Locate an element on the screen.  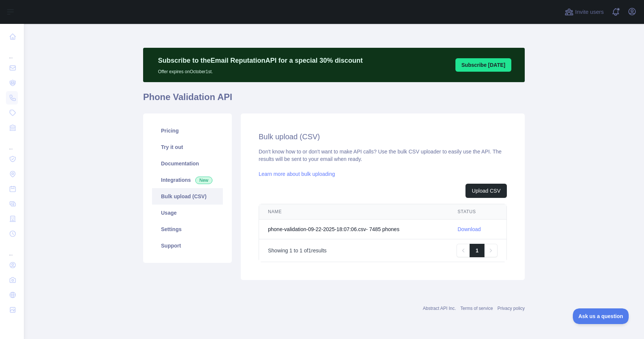
a: Integrations New is located at coordinates (188, 179).